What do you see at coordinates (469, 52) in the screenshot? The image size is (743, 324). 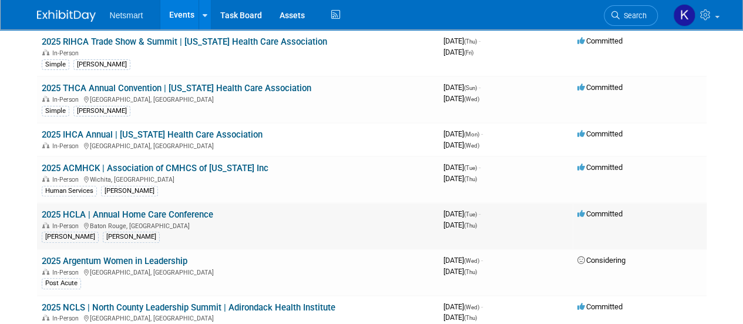 I see `span: (Fri)` at bounding box center [469, 52].